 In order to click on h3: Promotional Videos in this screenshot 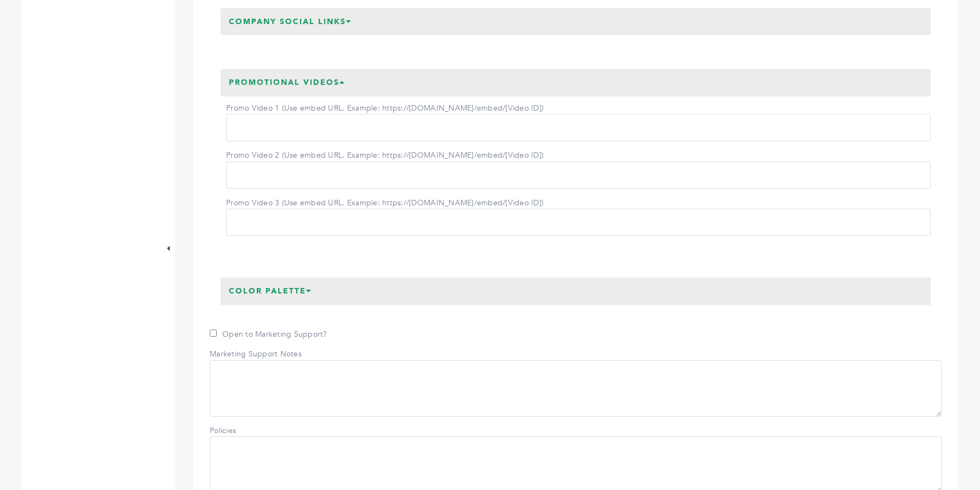, I will do `click(287, 83)`.